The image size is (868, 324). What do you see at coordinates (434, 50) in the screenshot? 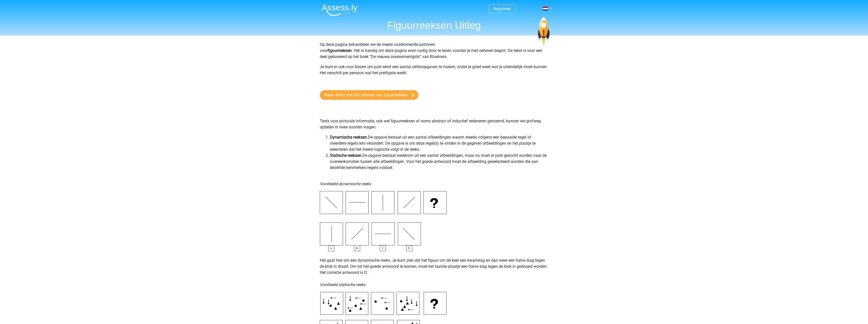
I see `p: Op deze pagina behandelen we de meest voorkomende patronen voor . Het is handig om deze pagina ev...` at bounding box center [434, 50].